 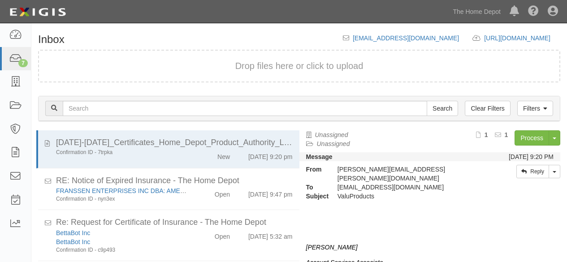 I want to click on a: The Home Depot, so click(x=477, y=12).